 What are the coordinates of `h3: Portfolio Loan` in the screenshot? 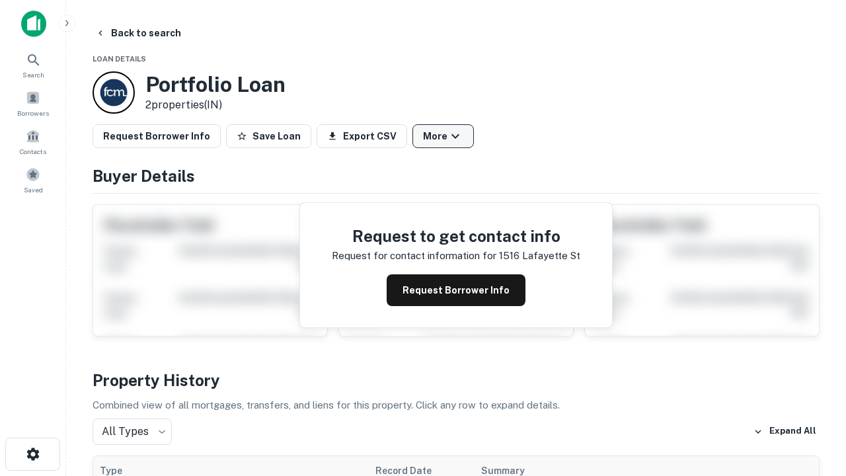 It's located at (216, 85).